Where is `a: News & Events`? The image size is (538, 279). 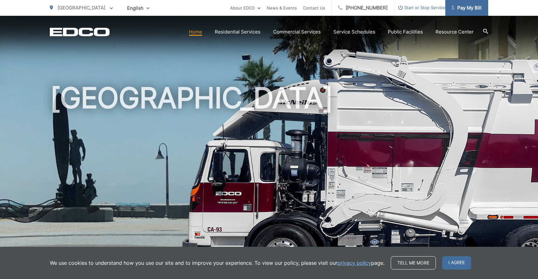
a: News & Events is located at coordinates (282, 8).